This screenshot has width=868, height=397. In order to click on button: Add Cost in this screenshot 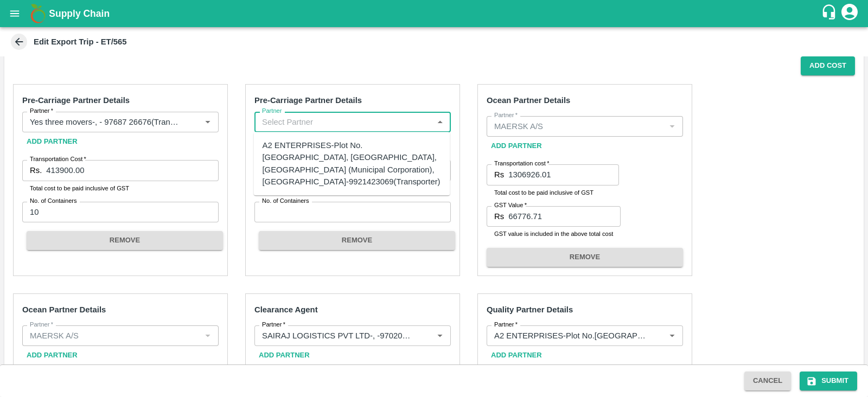, I will do `click(828, 66)`.